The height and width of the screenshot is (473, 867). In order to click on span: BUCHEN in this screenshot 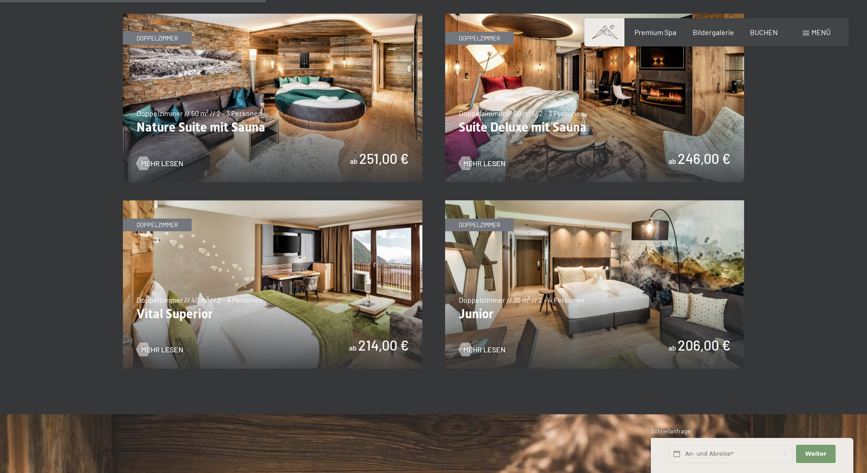, I will do `click(764, 32)`.